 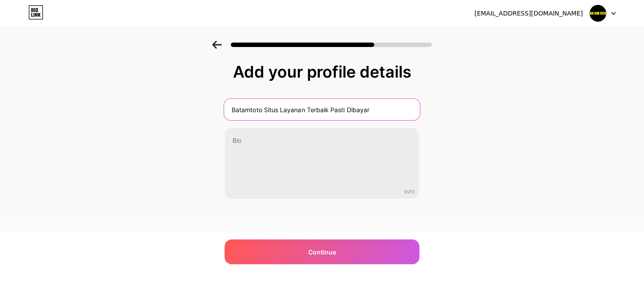 I want to click on span: Continue, so click(x=322, y=252).